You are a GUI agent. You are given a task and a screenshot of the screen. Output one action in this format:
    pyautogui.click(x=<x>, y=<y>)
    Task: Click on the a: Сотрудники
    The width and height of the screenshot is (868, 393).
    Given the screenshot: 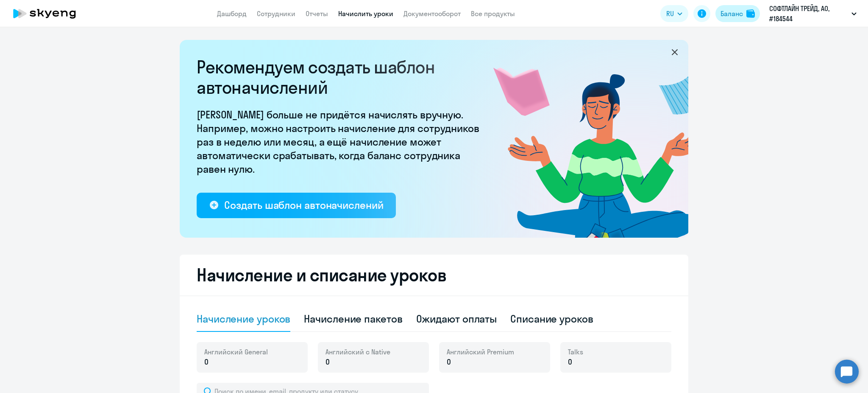 What is the action you would take?
    pyautogui.click(x=276, y=14)
    